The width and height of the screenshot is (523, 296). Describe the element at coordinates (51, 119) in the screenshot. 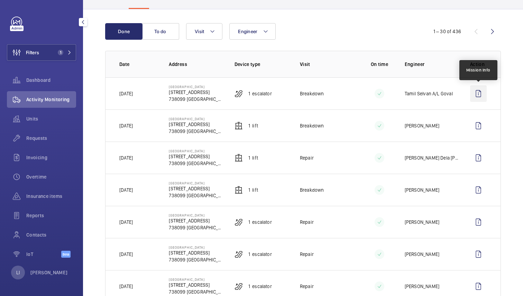

I see `span: Units` at that location.